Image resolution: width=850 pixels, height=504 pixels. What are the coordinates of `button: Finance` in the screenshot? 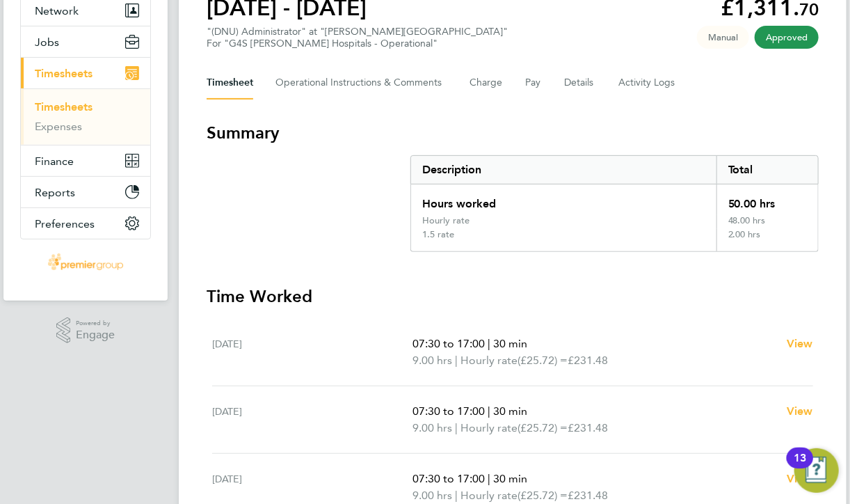 It's located at (85, 161).